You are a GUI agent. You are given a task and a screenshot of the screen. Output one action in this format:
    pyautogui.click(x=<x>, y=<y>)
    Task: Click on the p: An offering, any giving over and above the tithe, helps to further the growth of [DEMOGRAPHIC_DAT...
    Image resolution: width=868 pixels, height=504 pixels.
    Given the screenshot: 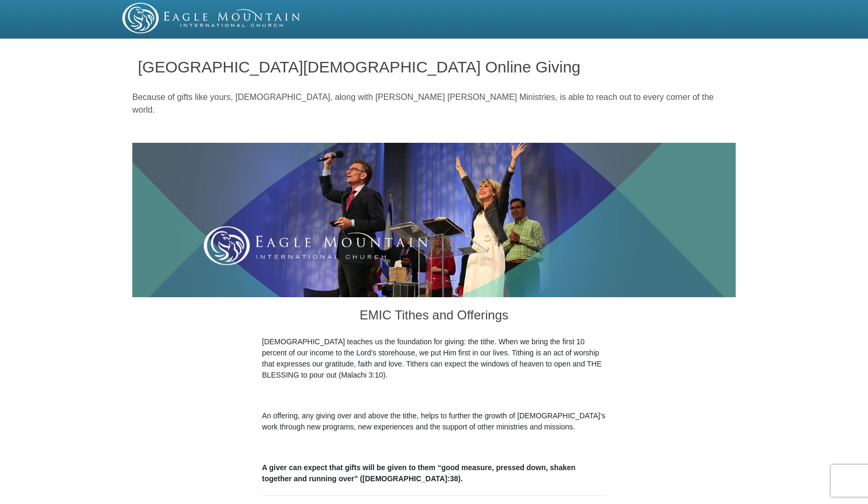 What is the action you would take?
    pyautogui.click(x=434, y=421)
    